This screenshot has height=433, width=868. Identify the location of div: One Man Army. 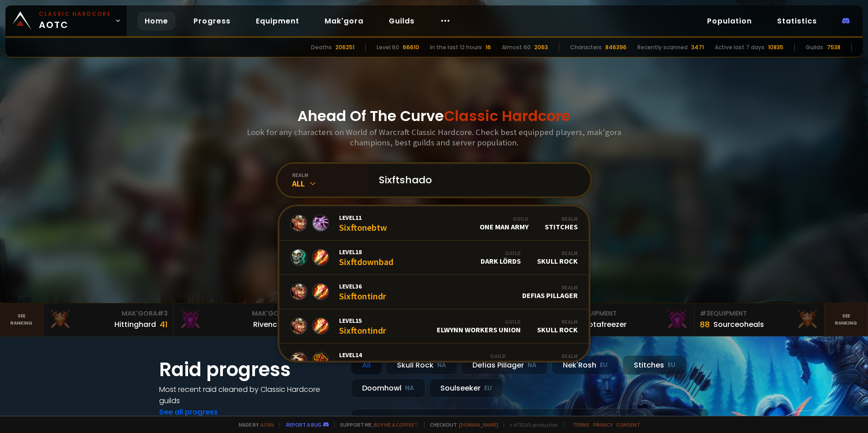
(504, 223).